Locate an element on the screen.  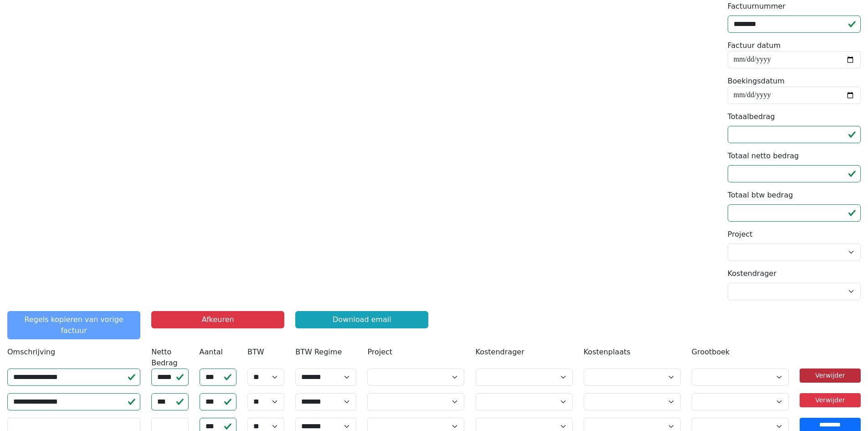
button: Afkeuren is located at coordinates (218, 320).